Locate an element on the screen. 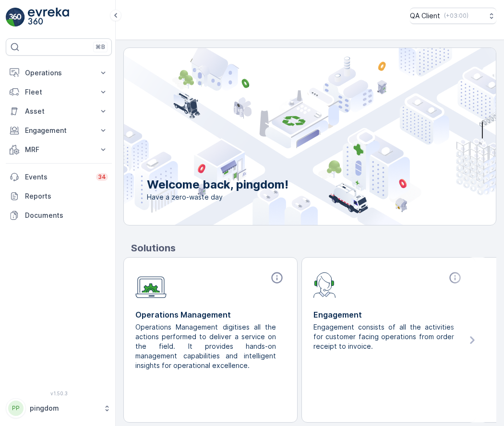 The height and width of the screenshot is (426, 504). p: pingdom is located at coordinates (64, 408).